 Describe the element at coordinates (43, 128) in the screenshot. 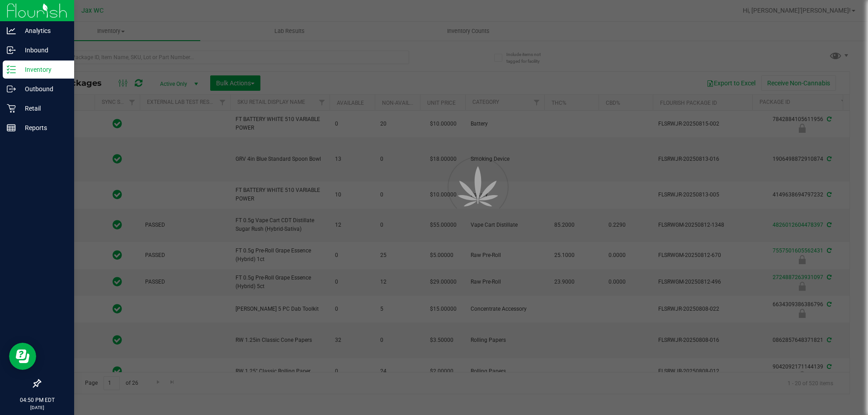

I see `p: Reports` at that location.